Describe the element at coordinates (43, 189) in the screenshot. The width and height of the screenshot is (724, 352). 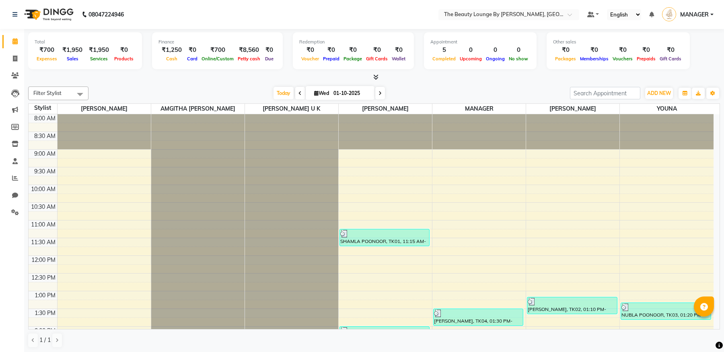
I see `div: 10:00 AM` at that location.